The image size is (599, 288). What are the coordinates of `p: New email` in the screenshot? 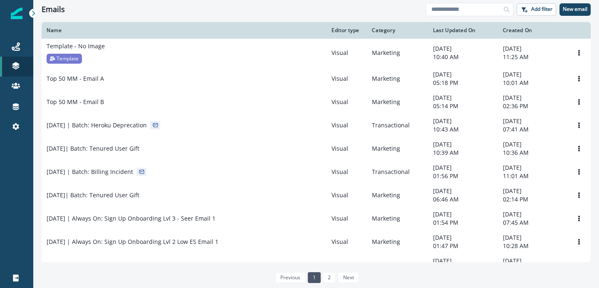 It's located at (574, 9).